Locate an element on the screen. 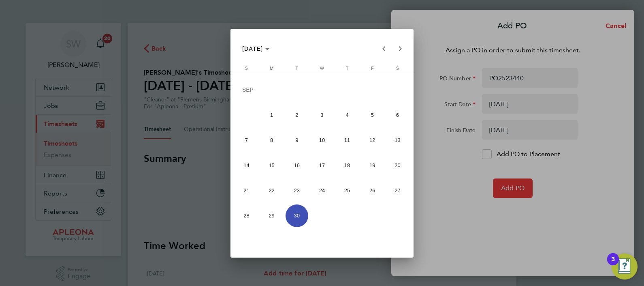  button: September 6, 2025 is located at coordinates (397, 115).